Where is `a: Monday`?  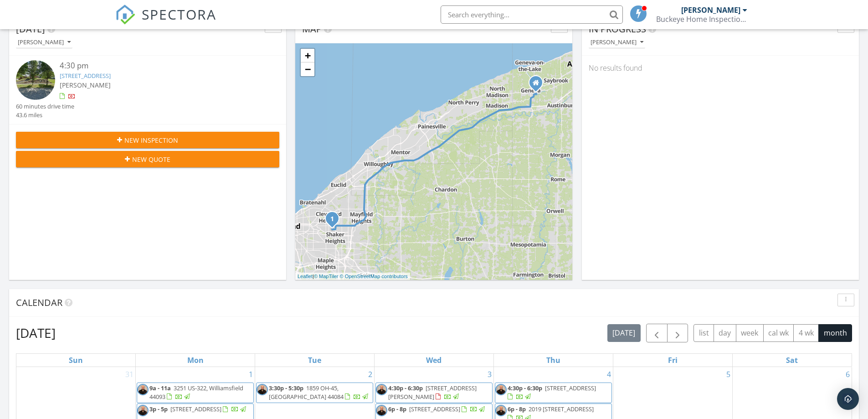 a: Monday is located at coordinates (195, 361).